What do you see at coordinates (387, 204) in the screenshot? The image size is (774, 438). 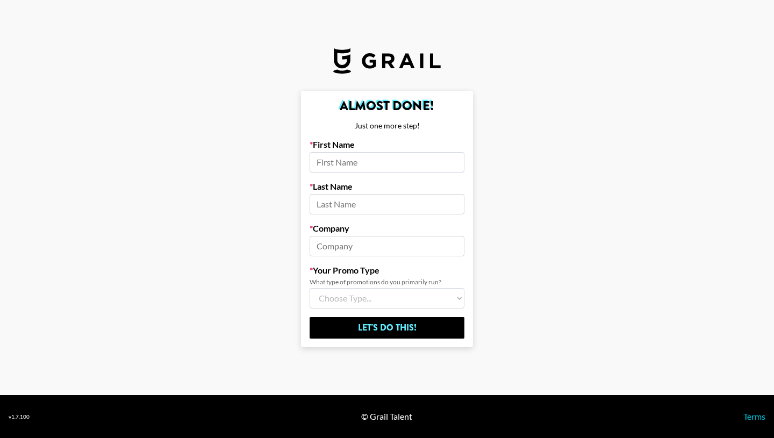 I see `input: Last Name` at bounding box center [387, 204].